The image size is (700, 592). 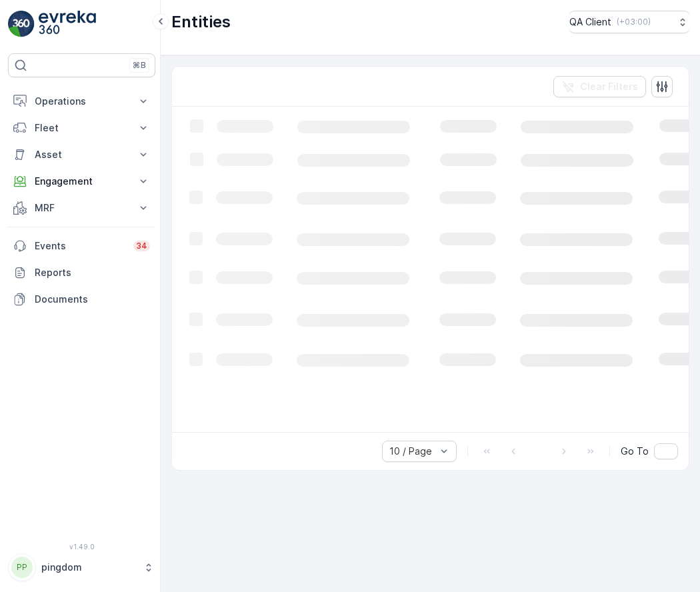 I want to click on p: 34, so click(x=142, y=246).